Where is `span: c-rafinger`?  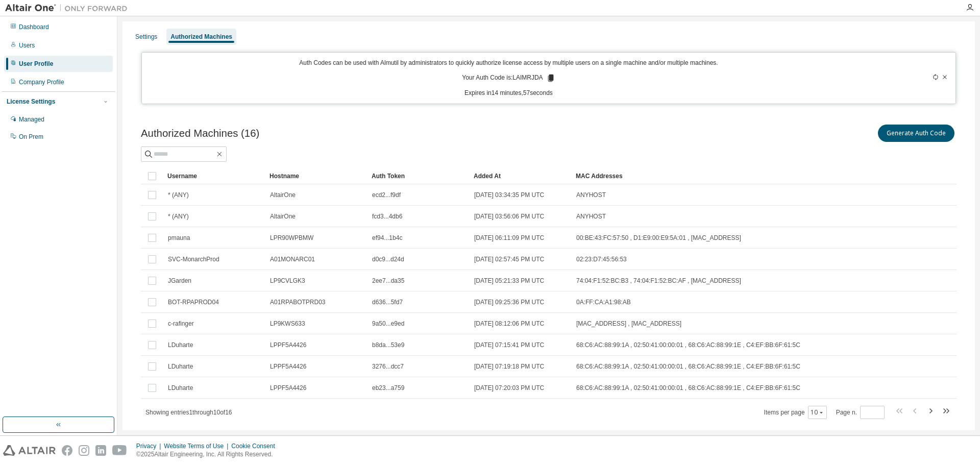
span: c-rafinger is located at coordinates (181, 324).